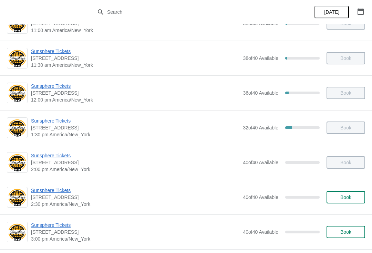  I want to click on span: 36 of 40 Available, so click(260, 93).